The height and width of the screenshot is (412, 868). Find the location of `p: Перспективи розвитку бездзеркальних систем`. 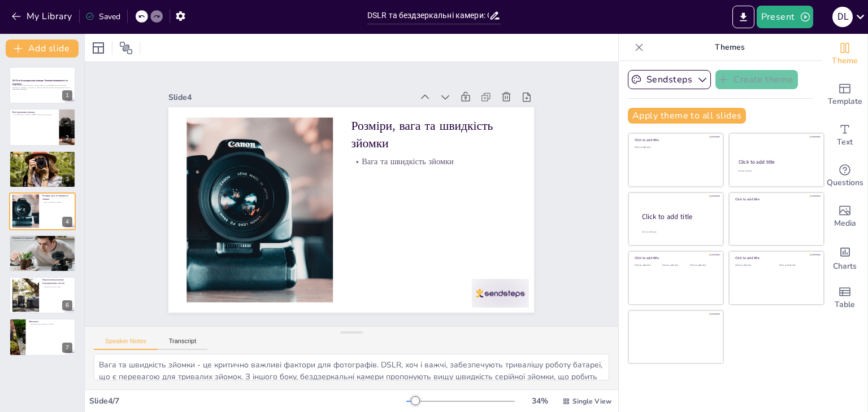

p: Перспективи розвитку бездзеркальних систем is located at coordinates (57, 282).